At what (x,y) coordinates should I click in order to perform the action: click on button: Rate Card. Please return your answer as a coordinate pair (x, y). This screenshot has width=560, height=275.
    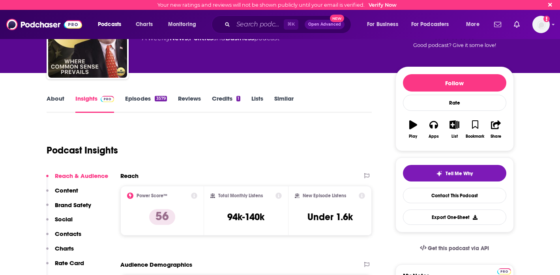
    Looking at the image, I should click on (65, 266).